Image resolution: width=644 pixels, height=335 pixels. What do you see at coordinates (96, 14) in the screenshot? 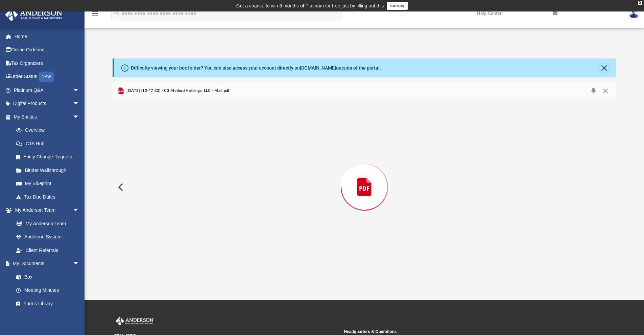
I see `i: menu` at bounding box center [96, 14].